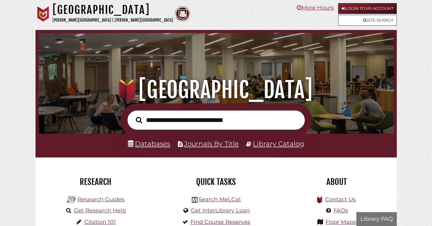 This screenshot has height=226, width=432. I want to click on h2: Research, so click(96, 182).